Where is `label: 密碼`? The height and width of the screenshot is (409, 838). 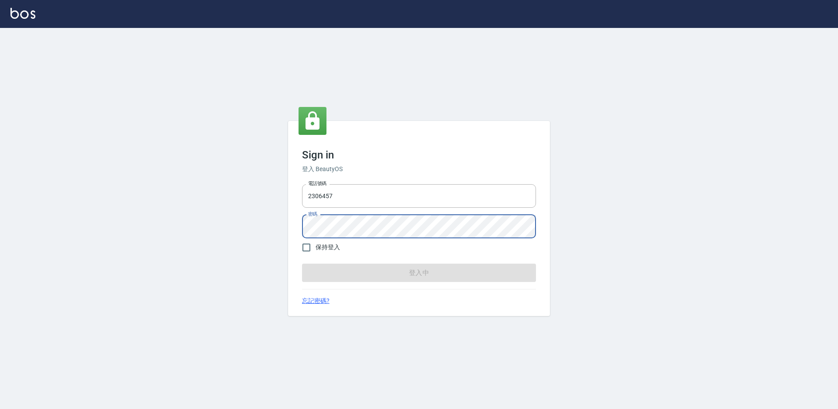
label: 密碼 is located at coordinates (312, 214).